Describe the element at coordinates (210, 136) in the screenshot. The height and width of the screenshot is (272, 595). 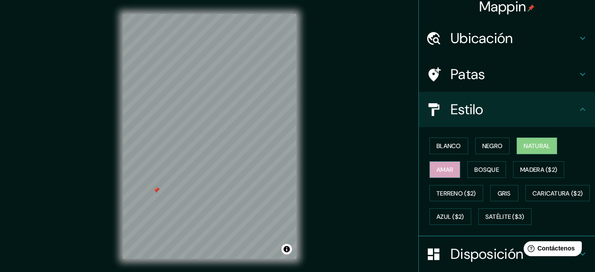
I see `canvas: Mapa` at that location.